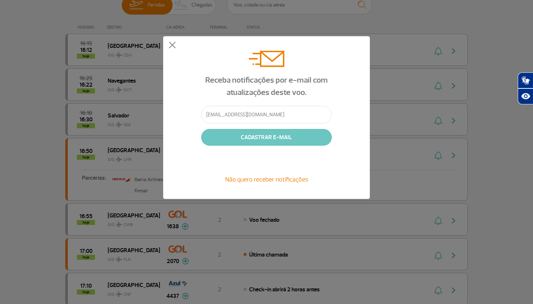  I want to click on button: CADASTRAR E-MAIL, so click(267, 138).